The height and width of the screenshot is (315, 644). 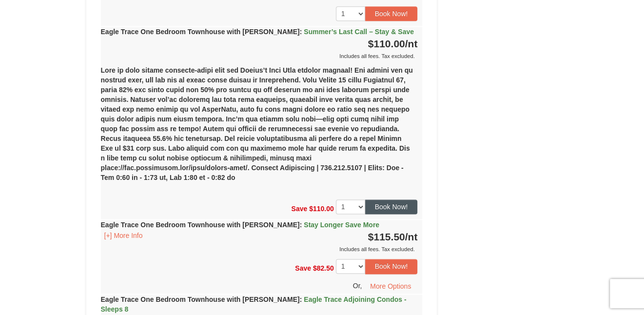 I want to click on div: Lore ip dolo sitame consecte-adipi elit sed Doeius’t Inci Utla etdolor magnaal! Eni admini ven qu..., so click(x=262, y=128).